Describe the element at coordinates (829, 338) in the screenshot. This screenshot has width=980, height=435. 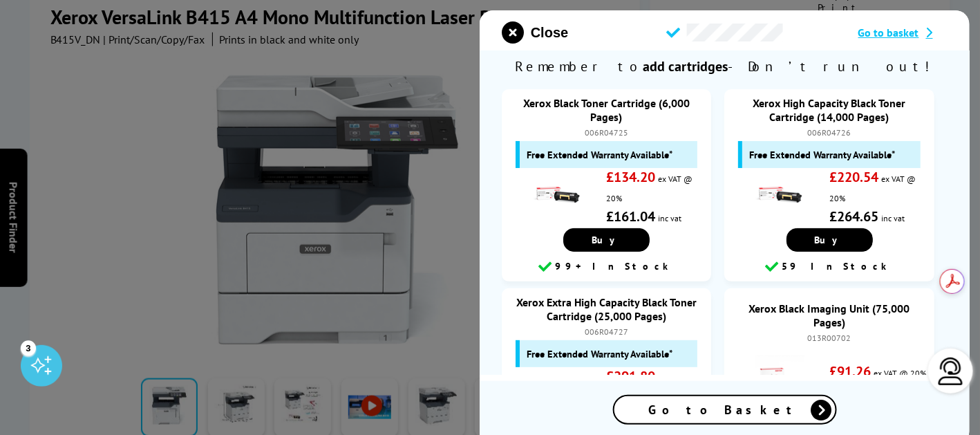
I see `div: 013R00702` at that location.